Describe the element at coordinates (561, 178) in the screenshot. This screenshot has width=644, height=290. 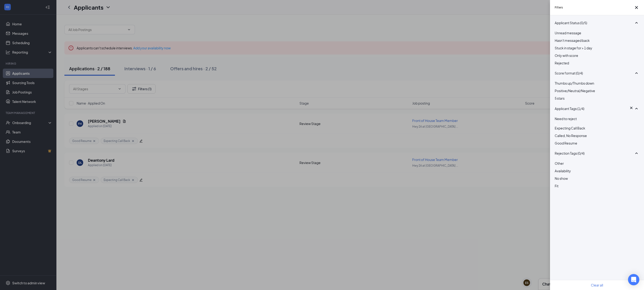
I see `span: No show` at that location.